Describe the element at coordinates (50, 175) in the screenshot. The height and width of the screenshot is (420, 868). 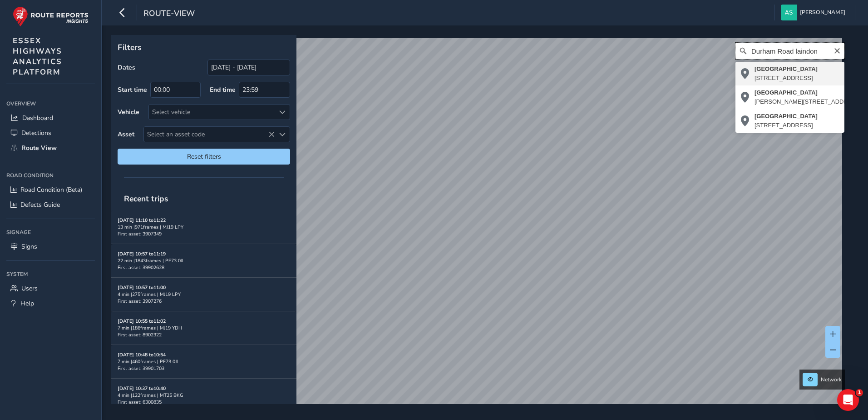
I see `div: Road Condition` at that location.